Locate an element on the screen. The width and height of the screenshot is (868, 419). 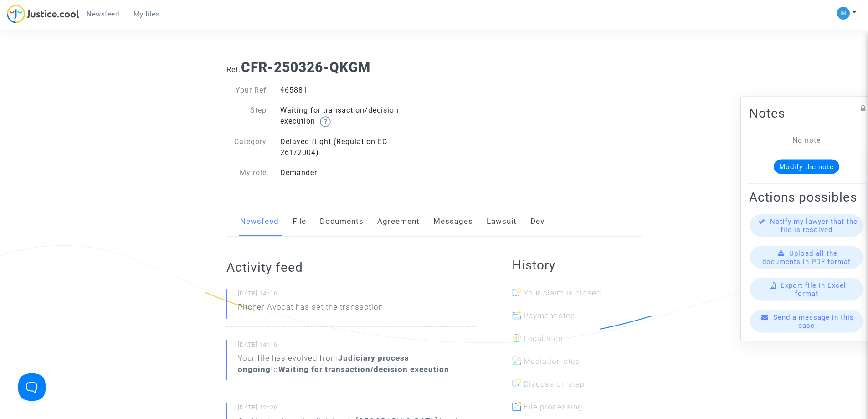
a: My files is located at coordinates (146, 14).